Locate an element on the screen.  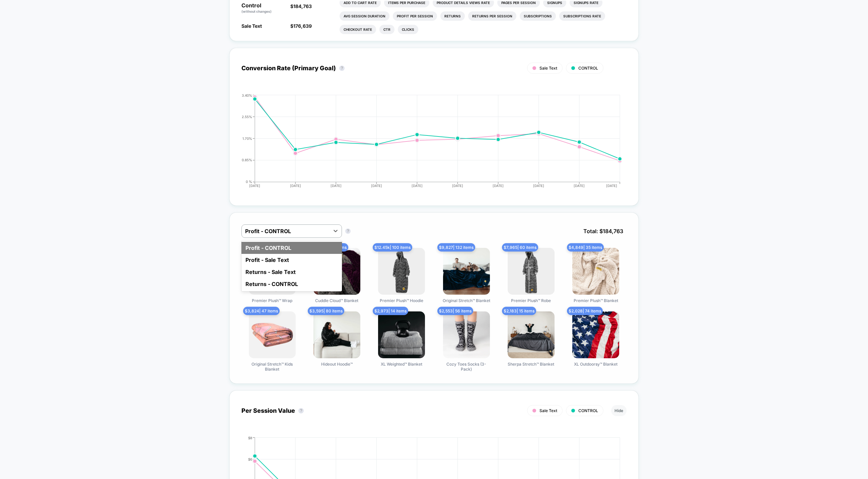
li: Subscriptions is located at coordinates (538, 16).